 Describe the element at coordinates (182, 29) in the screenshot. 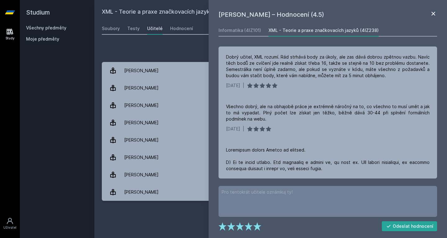

I see `div: Hodnocení` at that location.